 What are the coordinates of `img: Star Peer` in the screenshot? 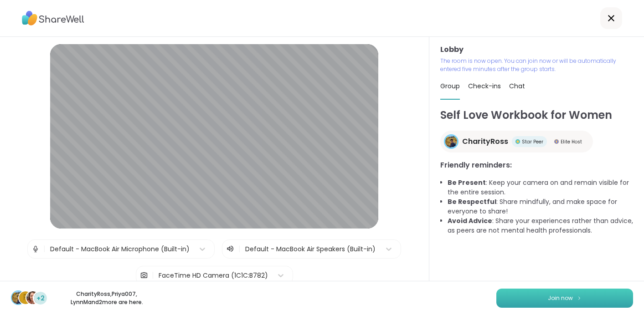 It's located at (518, 142).